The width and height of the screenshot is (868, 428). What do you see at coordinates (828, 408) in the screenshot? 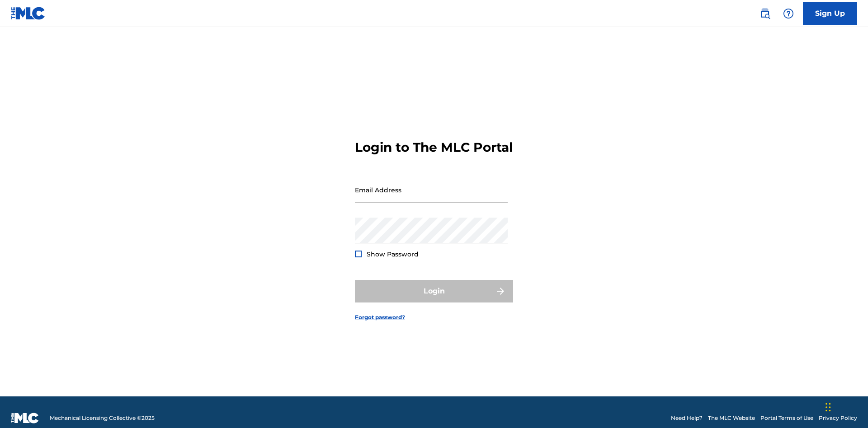
I see `div: Drag` at bounding box center [828, 408].